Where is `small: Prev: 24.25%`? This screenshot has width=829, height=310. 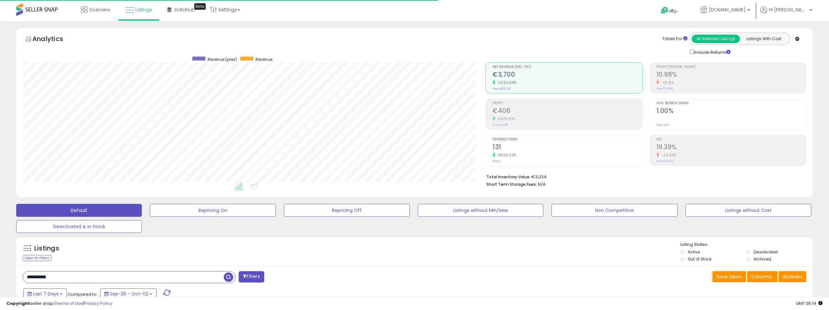
small: Prev: 24.25% is located at coordinates (665, 161).